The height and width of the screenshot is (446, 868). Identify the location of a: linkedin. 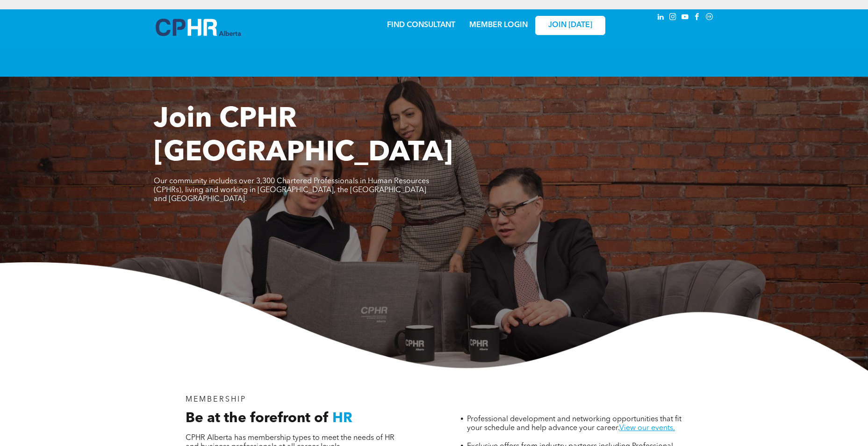
(661, 18).